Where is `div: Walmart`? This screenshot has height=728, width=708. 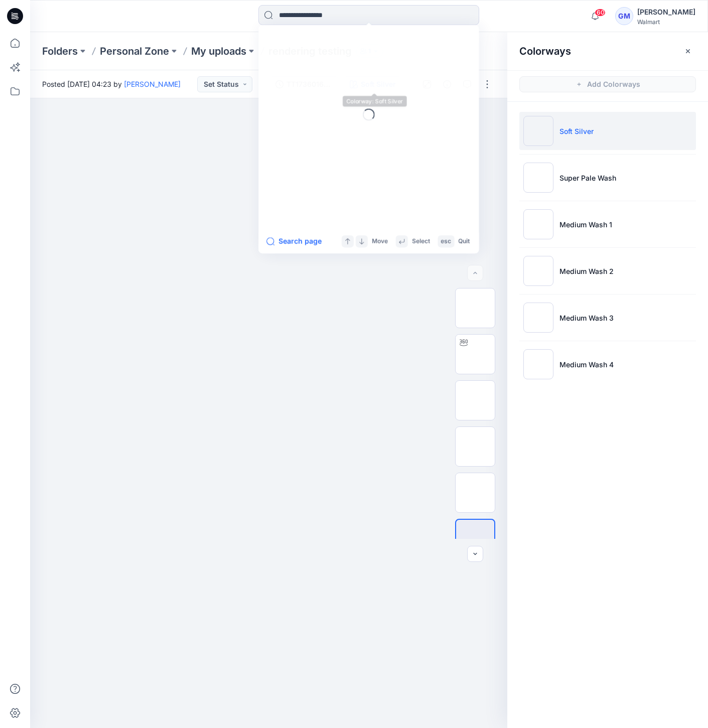
div: Walmart is located at coordinates (666, 21).